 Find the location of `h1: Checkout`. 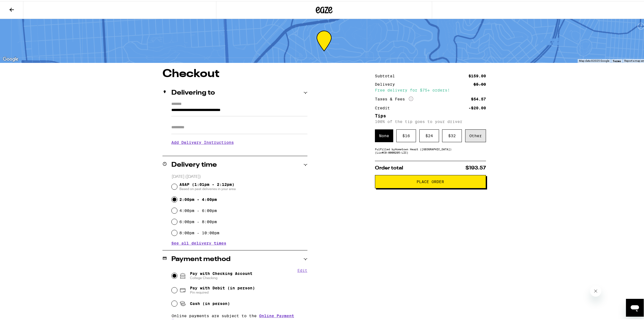

h1: Checkout is located at coordinates (235, 73).